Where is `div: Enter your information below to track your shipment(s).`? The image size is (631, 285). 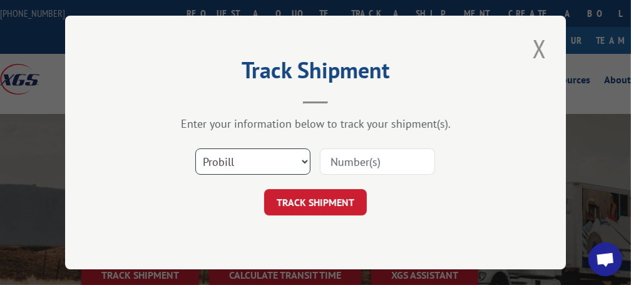
div: Enter your information below to track your shipment(s). is located at coordinates (315, 123).